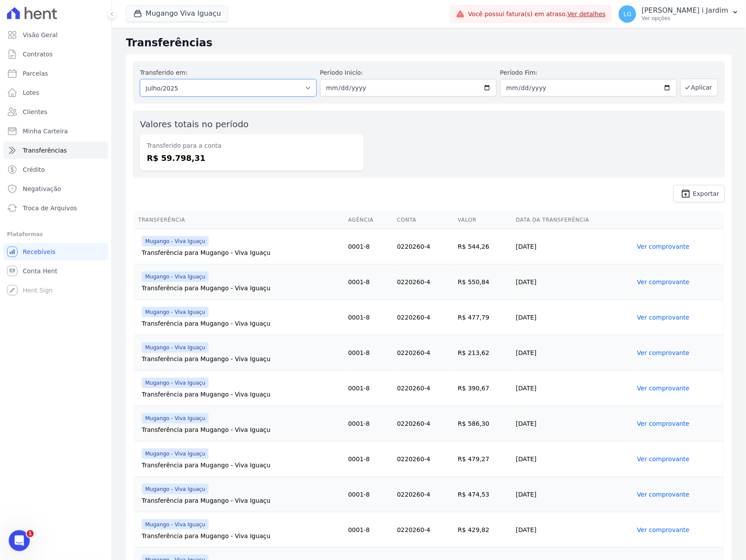 The height and width of the screenshot is (560, 746). What do you see at coordinates (424, 220) in the screenshot?
I see `th: Conta` at bounding box center [424, 220].